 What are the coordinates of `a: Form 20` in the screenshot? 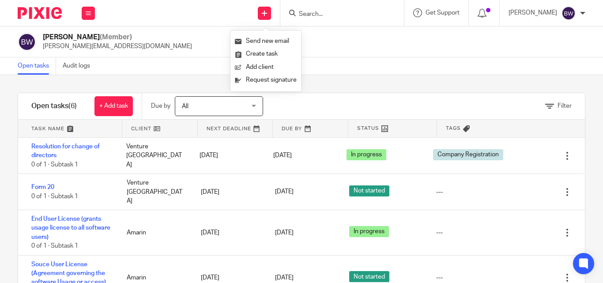 It's located at (43, 187).